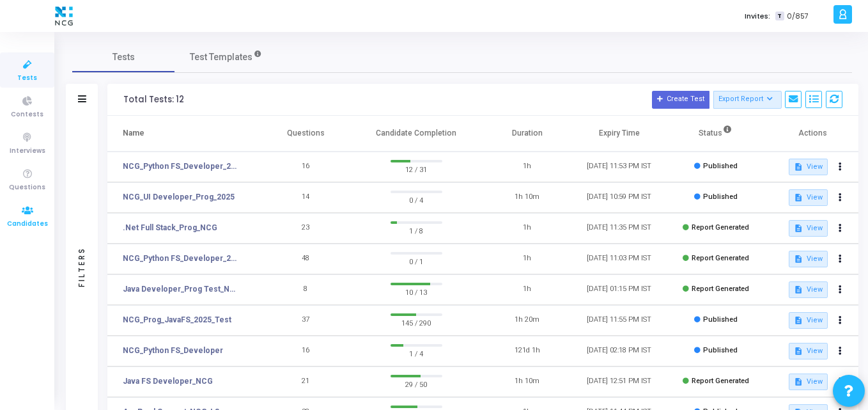 This screenshot has height=410, width=868. I want to click on span: 12 / 31, so click(416, 169).